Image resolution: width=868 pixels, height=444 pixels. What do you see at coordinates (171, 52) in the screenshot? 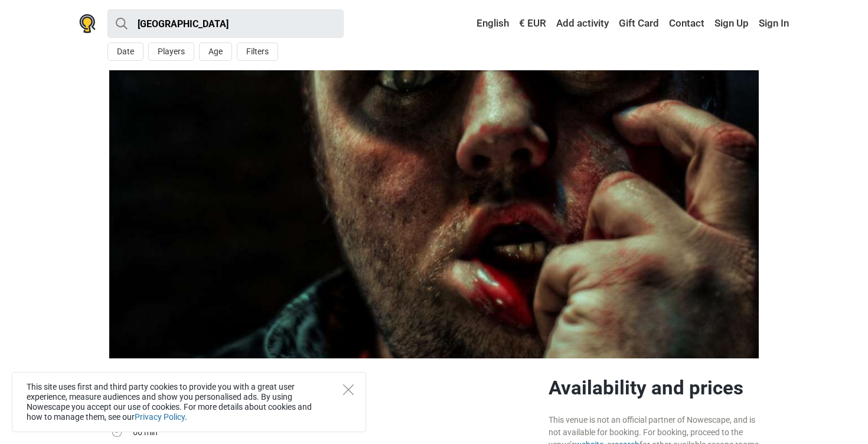
I see `button: Players` at bounding box center [171, 52].